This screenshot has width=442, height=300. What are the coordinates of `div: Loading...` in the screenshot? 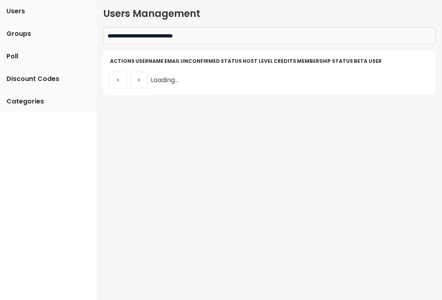 It's located at (269, 77).